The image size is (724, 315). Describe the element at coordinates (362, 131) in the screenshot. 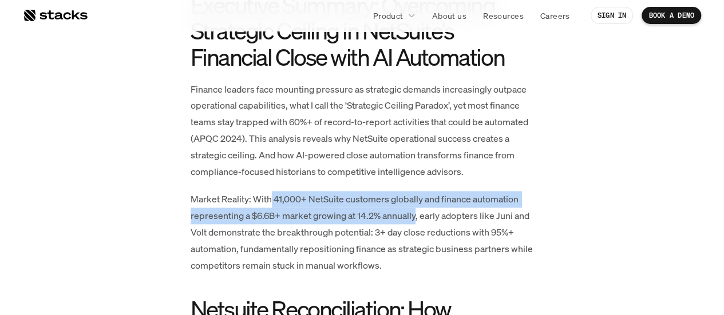

I see `p: Finance leaders face mounting pressure as strategic demands increasingly outpace operational capa...` at that location.